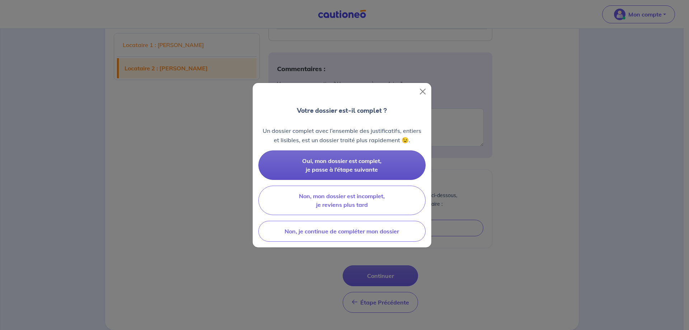 The height and width of the screenshot is (330, 689). What do you see at coordinates (342, 165) in the screenshot?
I see `span: Oui, mon dossier est complet, je passe à l’étape suivante` at bounding box center [342, 165].